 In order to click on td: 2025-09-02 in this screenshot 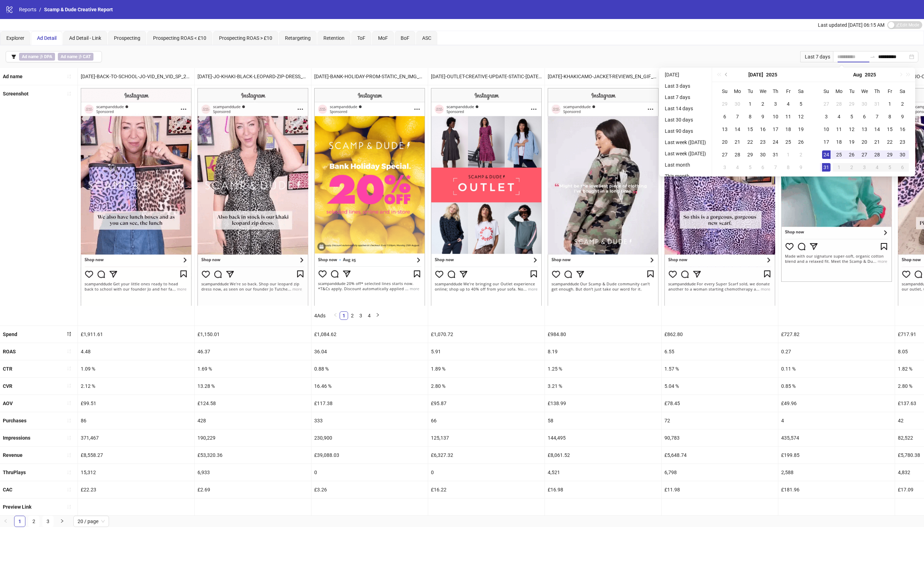, I will do `click(851, 168)`.